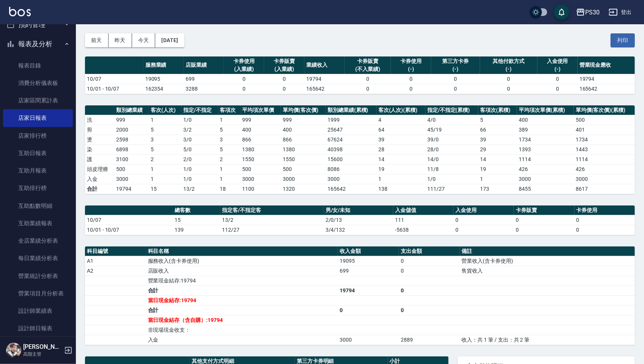 This screenshot has width=644, height=364. Describe the element at coordinates (545, 120) in the screenshot. I see `td: 400` at that location.